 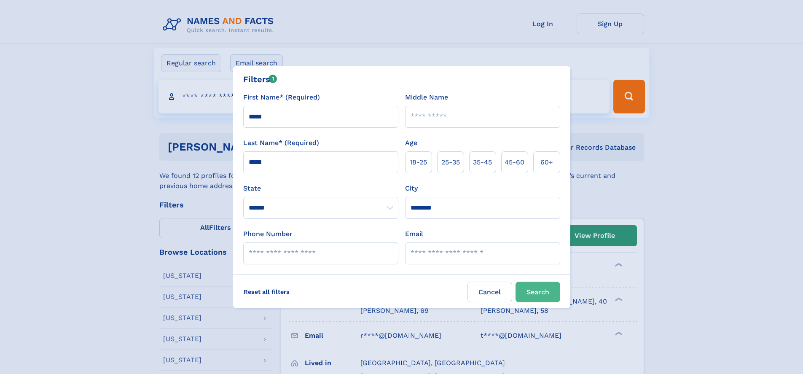 I want to click on span: 45‑60, so click(x=515, y=162).